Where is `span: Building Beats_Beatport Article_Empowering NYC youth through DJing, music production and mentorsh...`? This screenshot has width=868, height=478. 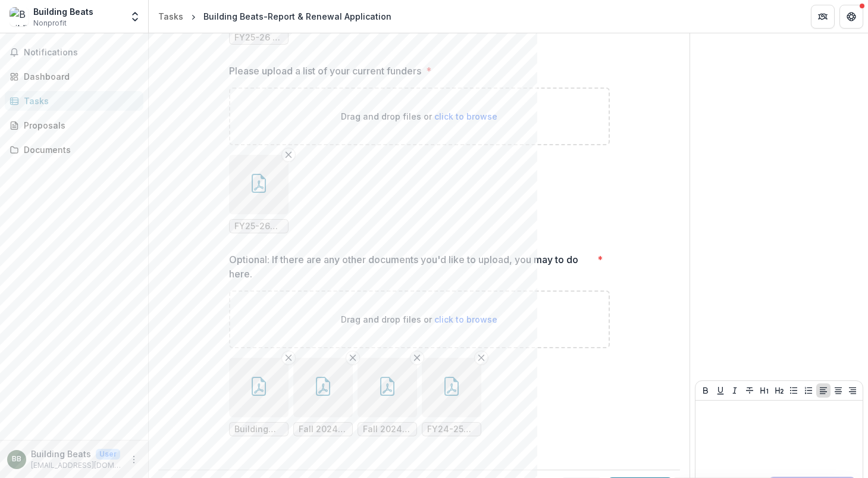 span: Building Beats_Beatport Article_Empowering NYC youth through DJing, music production and mentorsh... is located at coordinates (259, 429).